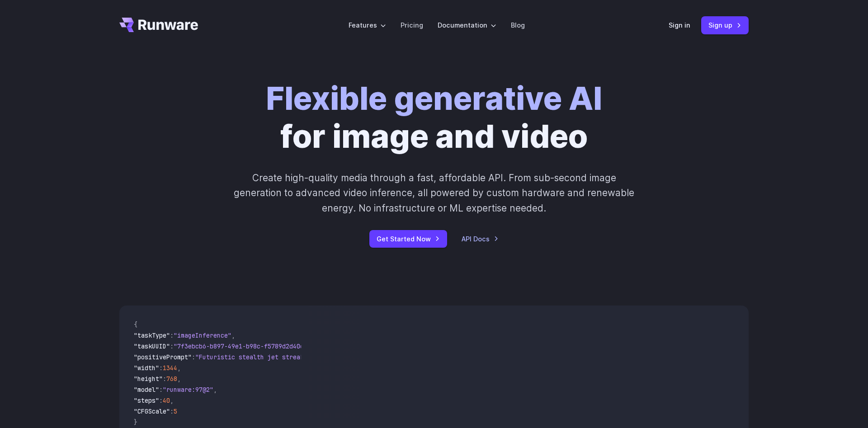 The image size is (868, 428). Describe the element at coordinates (146, 367) in the screenshot. I see `span: "width"` at that location.